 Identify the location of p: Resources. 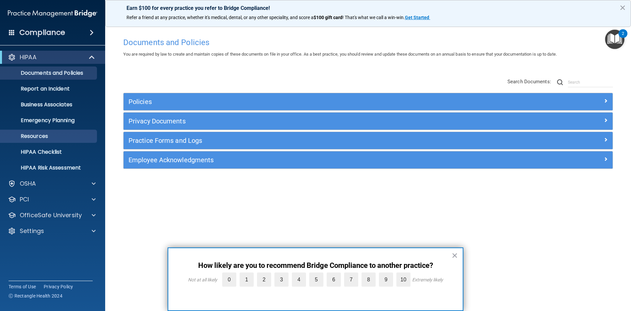
(49, 136).